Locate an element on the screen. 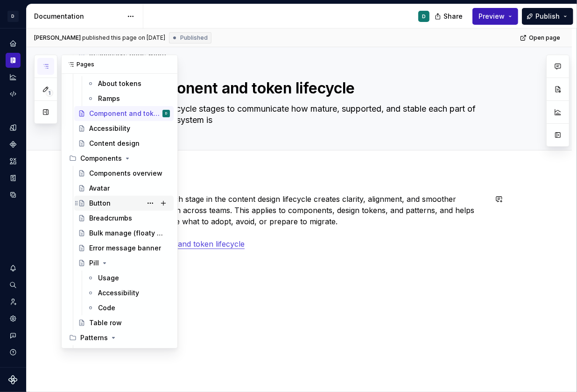  button: D is located at coordinates (13, 16).